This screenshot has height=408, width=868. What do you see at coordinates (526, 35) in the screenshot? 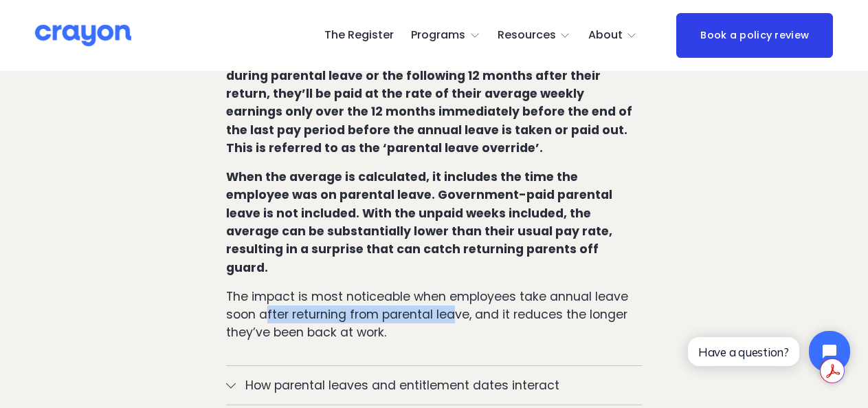
I see `span: Resources` at bounding box center [526, 35].